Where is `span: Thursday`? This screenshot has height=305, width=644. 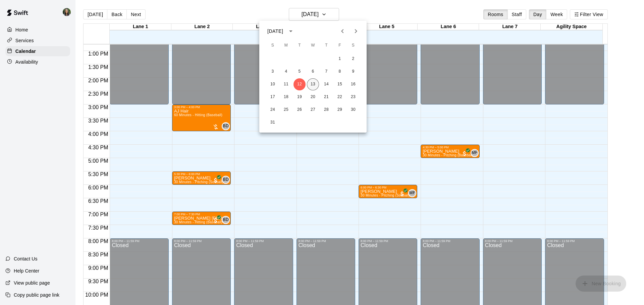 span: Thursday is located at coordinates (326, 45).